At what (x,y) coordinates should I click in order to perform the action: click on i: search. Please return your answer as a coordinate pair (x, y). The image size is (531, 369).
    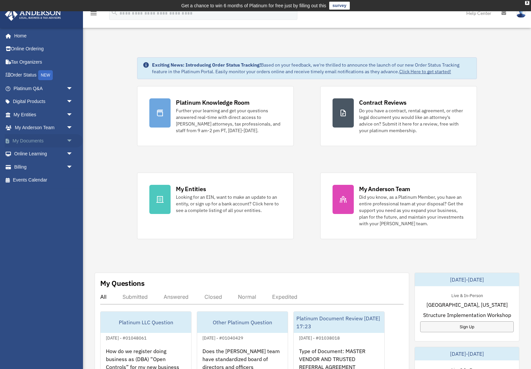
    Looking at the image, I should click on (114, 13).